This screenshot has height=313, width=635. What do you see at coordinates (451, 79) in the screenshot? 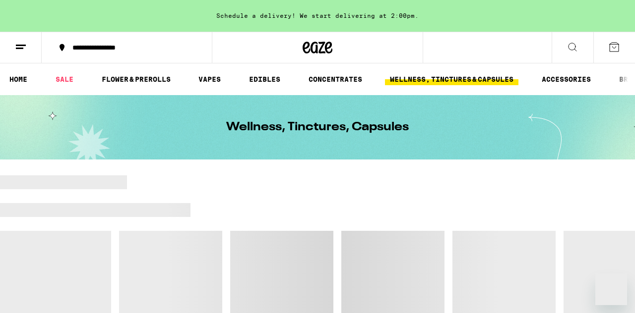
I see `a: WELLNESS, TINCTURES & CAPSULES` at bounding box center [451, 79].